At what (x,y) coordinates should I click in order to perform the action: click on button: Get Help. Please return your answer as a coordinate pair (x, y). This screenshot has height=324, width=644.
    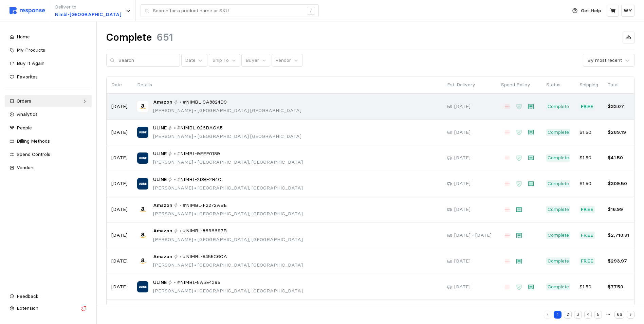
    Looking at the image, I should click on (587, 11).